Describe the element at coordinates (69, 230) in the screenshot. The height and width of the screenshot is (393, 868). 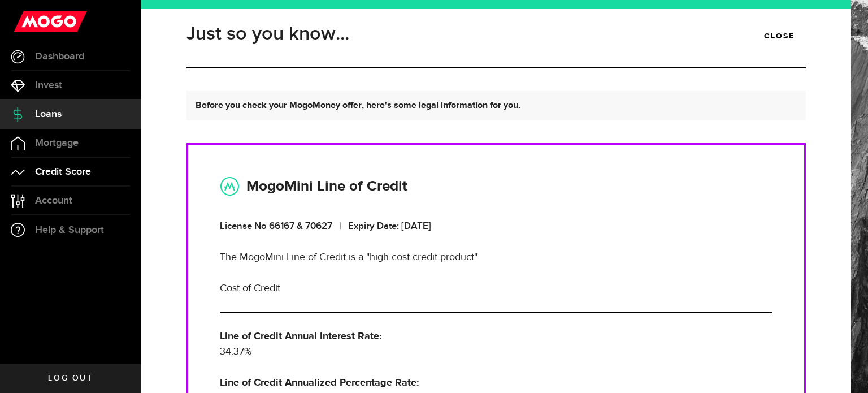
I see `span: Help & Support` at that location.